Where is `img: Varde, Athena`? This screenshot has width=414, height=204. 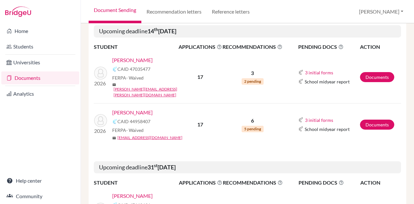 img: Varde, Athena is located at coordinates (101, 121).